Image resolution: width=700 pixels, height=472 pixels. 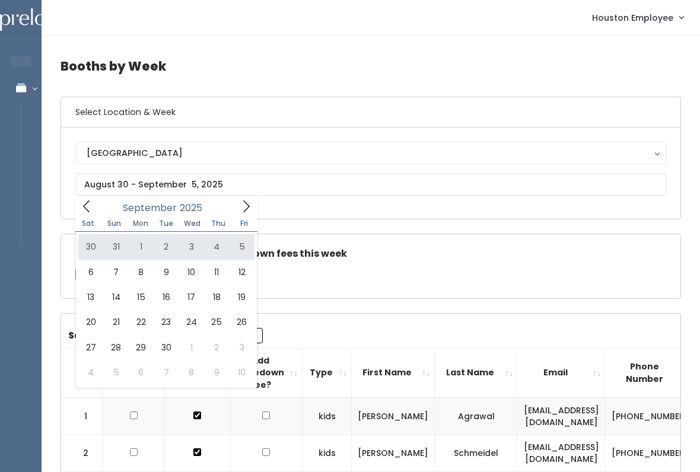 I want to click on span: September 15, 2025, so click(x=141, y=297).